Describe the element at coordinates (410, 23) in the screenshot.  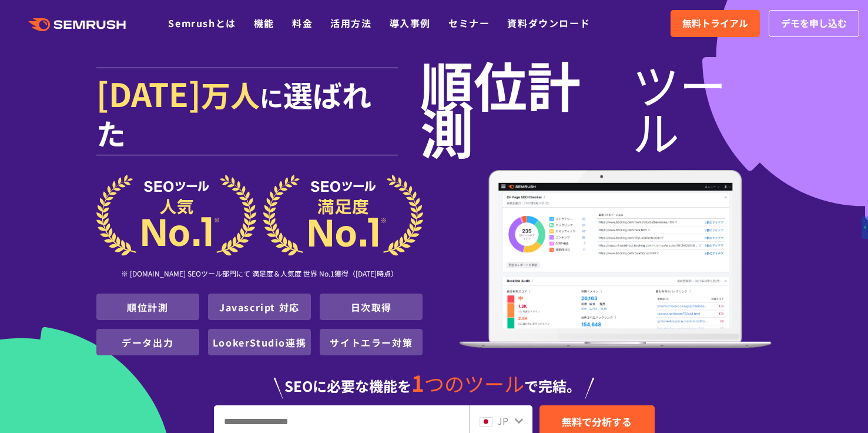
I see `a: 導入事例` at that location.